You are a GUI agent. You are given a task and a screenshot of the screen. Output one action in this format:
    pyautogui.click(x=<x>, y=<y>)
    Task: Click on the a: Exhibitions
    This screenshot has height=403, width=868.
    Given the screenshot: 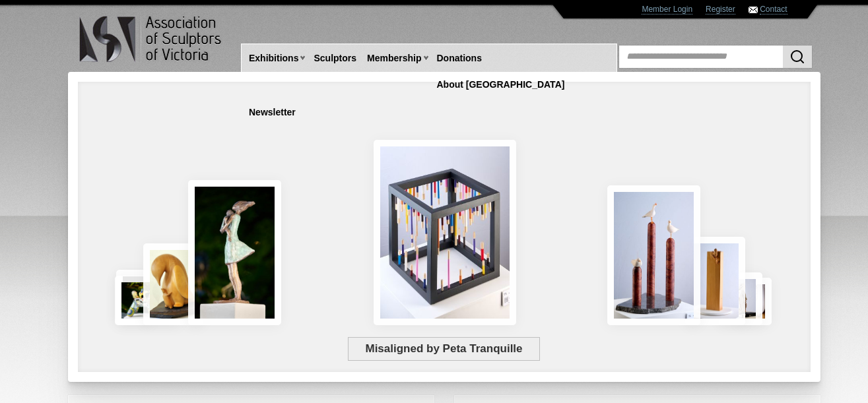 What is the action you would take?
    pyautogui.click(x=274, y=58)
    